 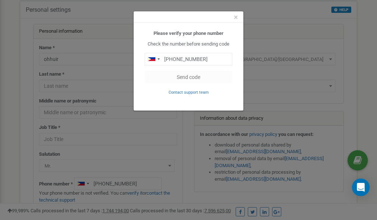 What do you see at coordinates (235, 17) in the screenshot?
I see `button: Close` at bounding box center [235, 17].